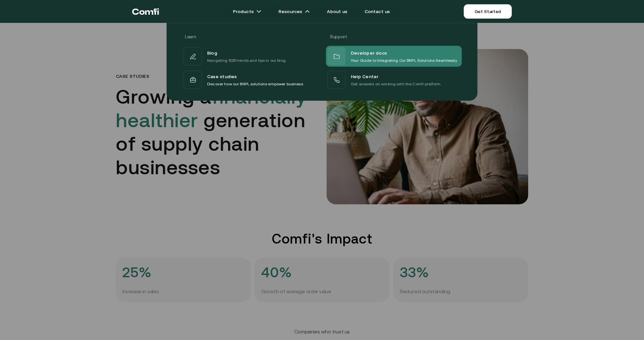 This screenshot has height=340, width=644. Describe the element at coordinates (247, 12) in the screenshot. I see `a: Productsarrow icons` at that location.